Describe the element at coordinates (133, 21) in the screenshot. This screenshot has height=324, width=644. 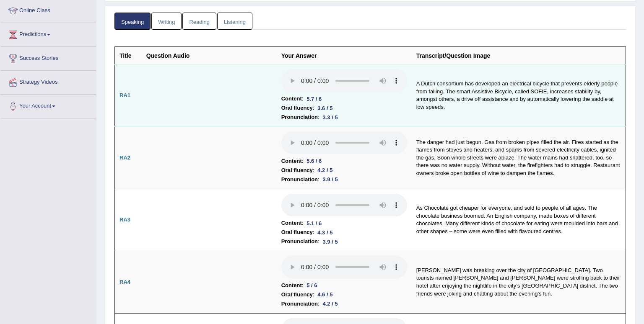
I see `a: Speaking` at that location.